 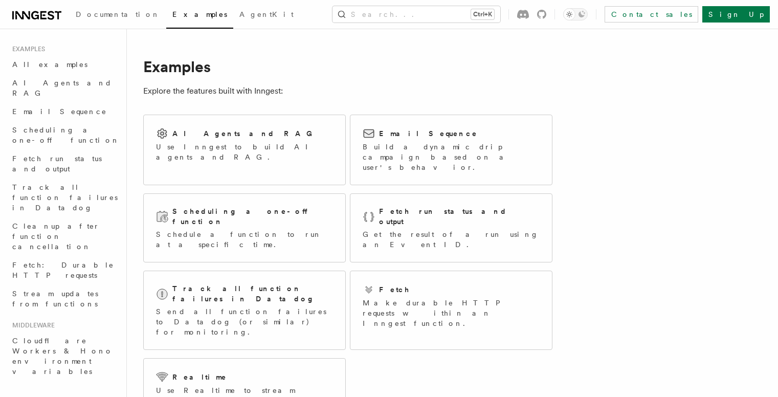 What do you see at coordinates (416, 14) in the screenshot?
I see `button: Search...Ctrl+K` at bounding box center [416, 14].